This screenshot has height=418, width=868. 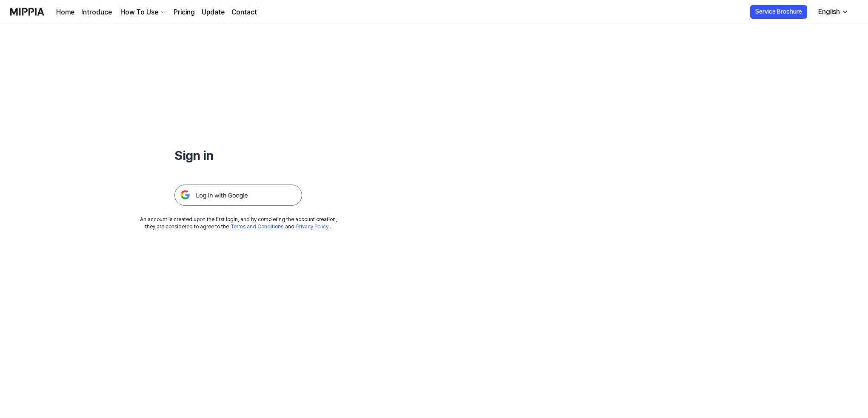 I want to click on a: Home, so click(x=65, y=13).